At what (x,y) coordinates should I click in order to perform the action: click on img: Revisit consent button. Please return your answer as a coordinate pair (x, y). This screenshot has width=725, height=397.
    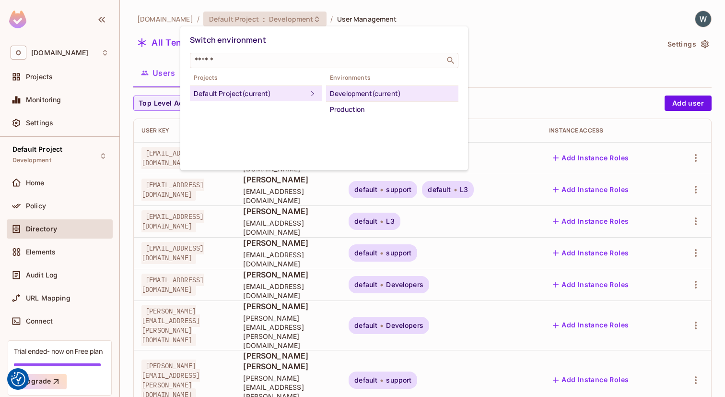
    Looking at the image, I should click on (18, 379).